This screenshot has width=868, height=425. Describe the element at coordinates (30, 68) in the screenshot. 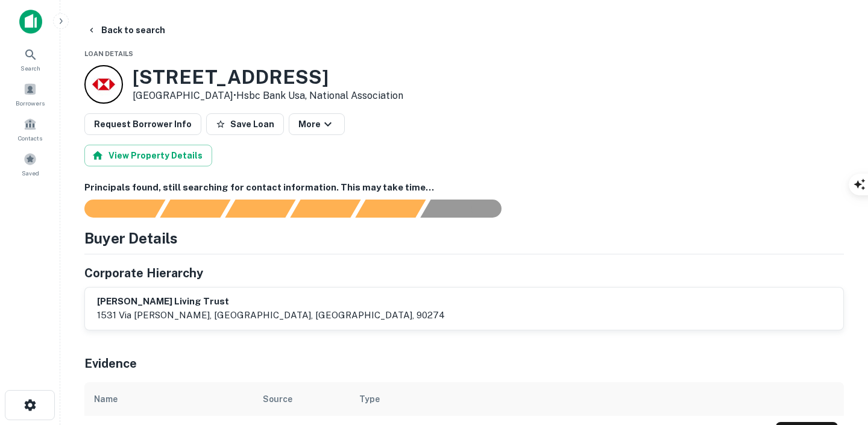

I see `span: Search` at that location.